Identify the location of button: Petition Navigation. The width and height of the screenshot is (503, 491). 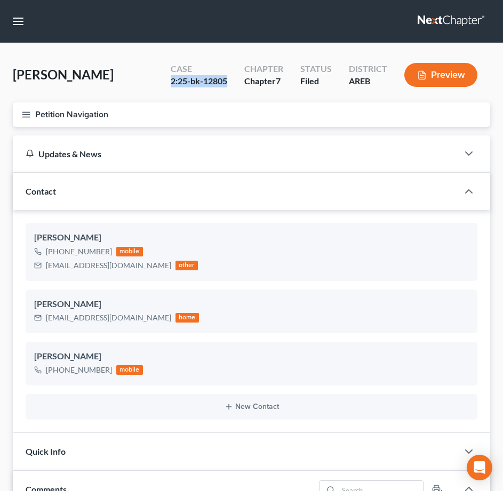
(251, 115).